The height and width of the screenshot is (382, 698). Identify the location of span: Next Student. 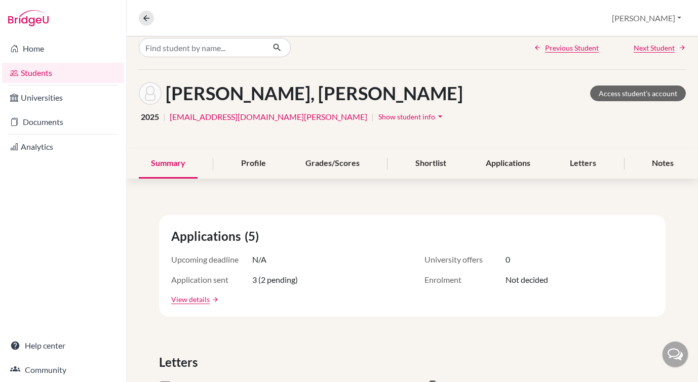
(654, 48).